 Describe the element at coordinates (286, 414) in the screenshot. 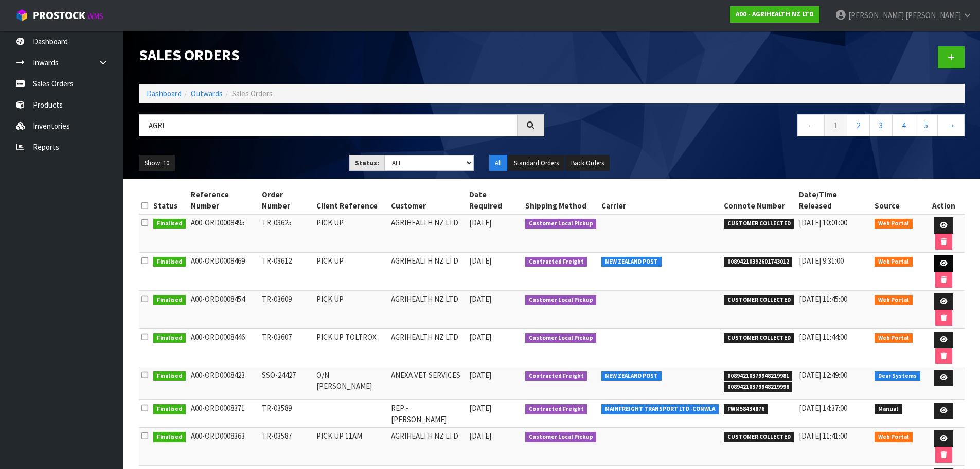

I see `td: TR-03589` at that location.